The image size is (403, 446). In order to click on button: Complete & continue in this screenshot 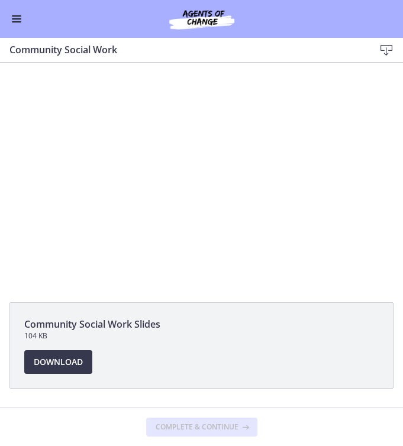, I will do `click(202, 427)`.